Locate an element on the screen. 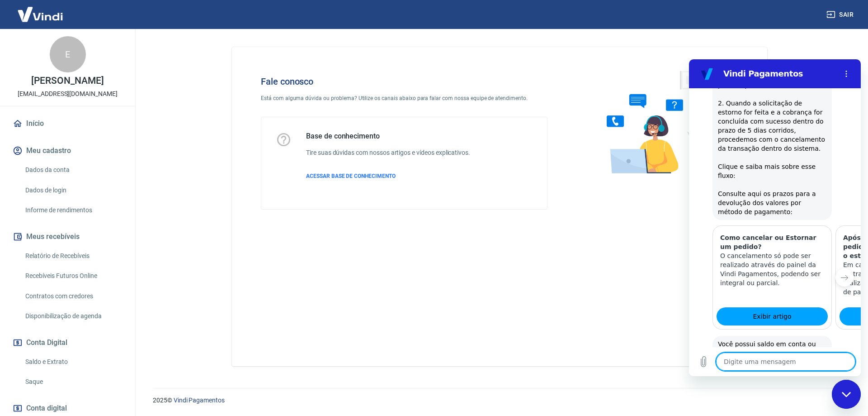 The width and height of the screenshot is (868, 416). button: Próximo item is located at coordinates (156, 218).